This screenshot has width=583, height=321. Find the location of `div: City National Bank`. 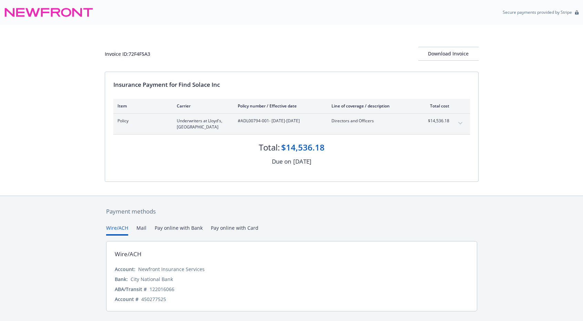

div: City National Bank is located at coordinates (152, 279).